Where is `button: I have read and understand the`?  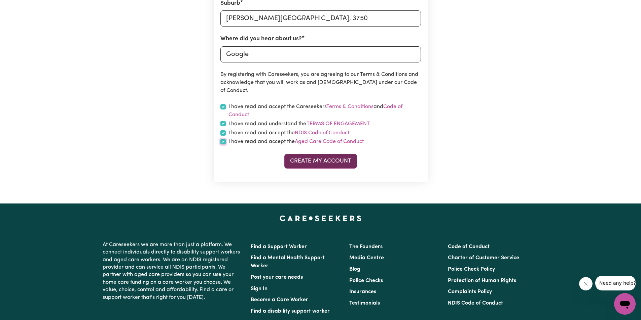
button: I have read and understand the is located at coordinates (338, 124).